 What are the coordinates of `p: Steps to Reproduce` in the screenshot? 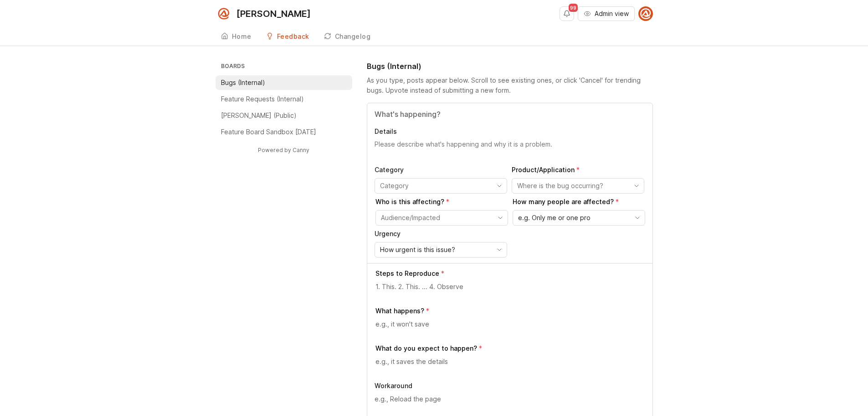 It's located at (407, 274).